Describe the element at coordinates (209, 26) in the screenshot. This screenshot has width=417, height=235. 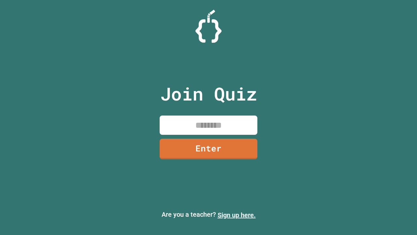
I see `img: Logo.svg` at that location.